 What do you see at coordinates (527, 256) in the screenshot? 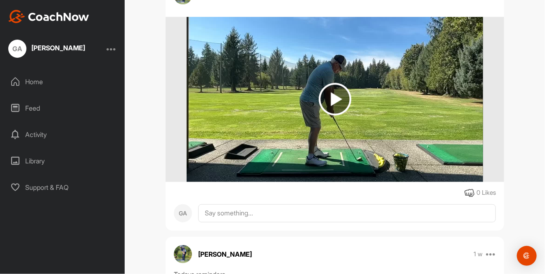
I see `div: Open Intercom Messenger` at bounding box center [527, 256].